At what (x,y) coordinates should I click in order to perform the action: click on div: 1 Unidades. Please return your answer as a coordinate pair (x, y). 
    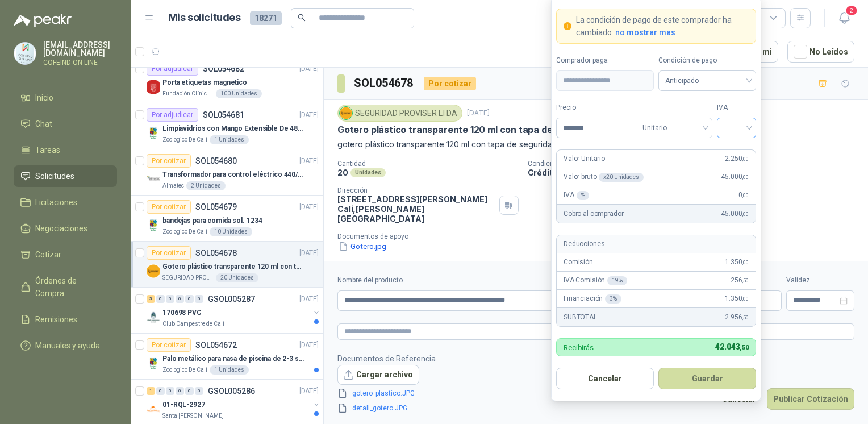
    Looking at the image, I should click on (229, 140).